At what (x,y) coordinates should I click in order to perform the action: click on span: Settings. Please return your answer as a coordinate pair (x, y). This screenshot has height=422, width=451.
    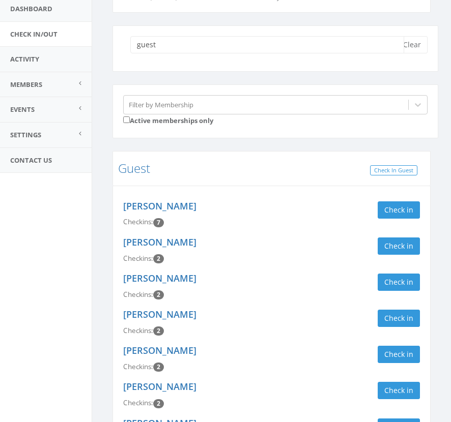
    Looking at the image, I should click on (25, 135).